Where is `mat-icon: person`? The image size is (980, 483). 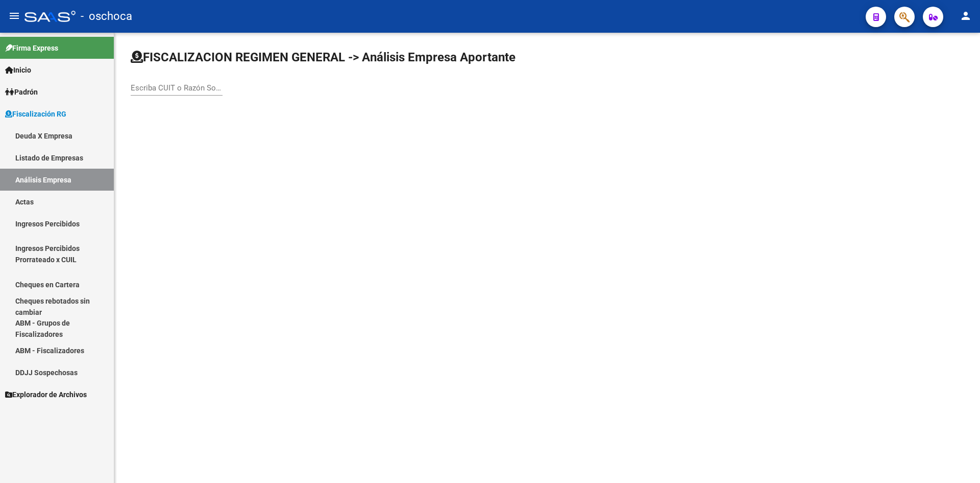 mat-icon: person is located at coordinates (966, 16).